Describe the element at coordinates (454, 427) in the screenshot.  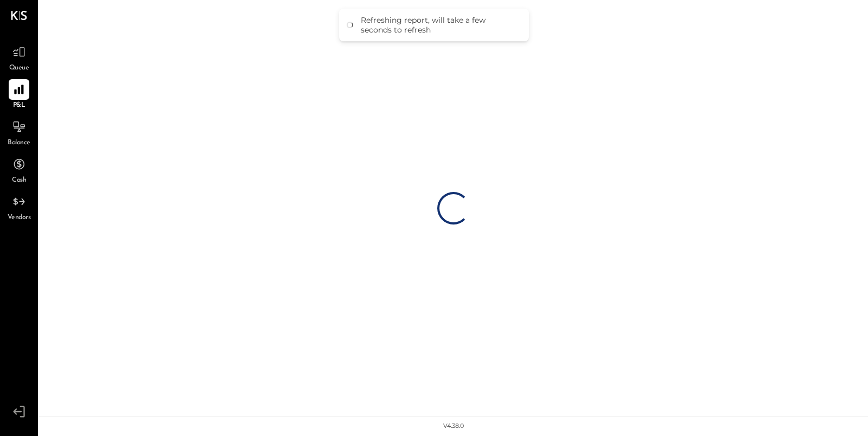
I see `div: v 4.38.0` at that location.